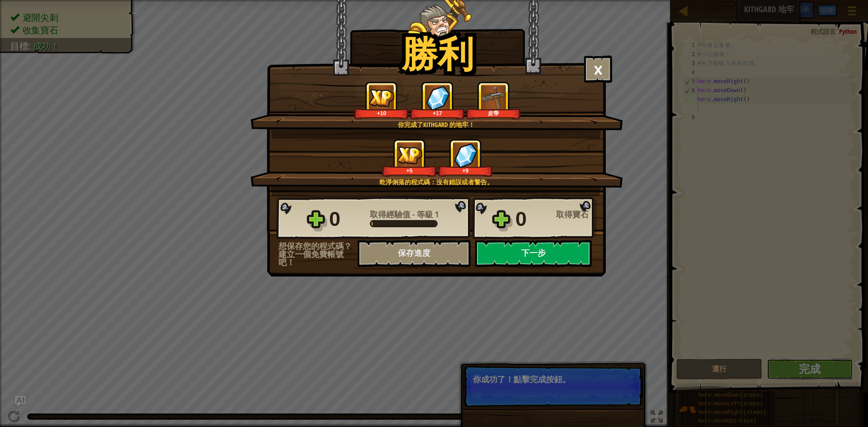 The width and height of the screenshot is (868, 427). What do you see at coordinates (493, 113) in the screenshot?
I see `div: 皮帶` at bounding box center [493, 113].